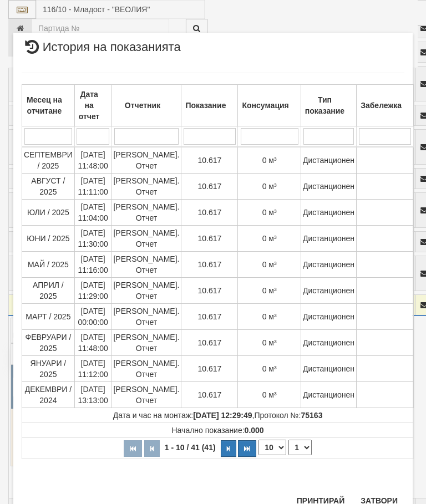 Image resolution: width=426 pixels, height=504 pixels. I want to click on th: Дата на отчет: No sort applied, activate to apply an ascending sort, so click(93, 105).